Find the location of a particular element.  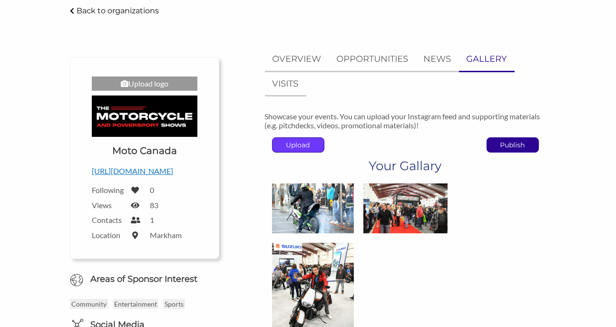

label: Markham is located at coordinates (165, 235).